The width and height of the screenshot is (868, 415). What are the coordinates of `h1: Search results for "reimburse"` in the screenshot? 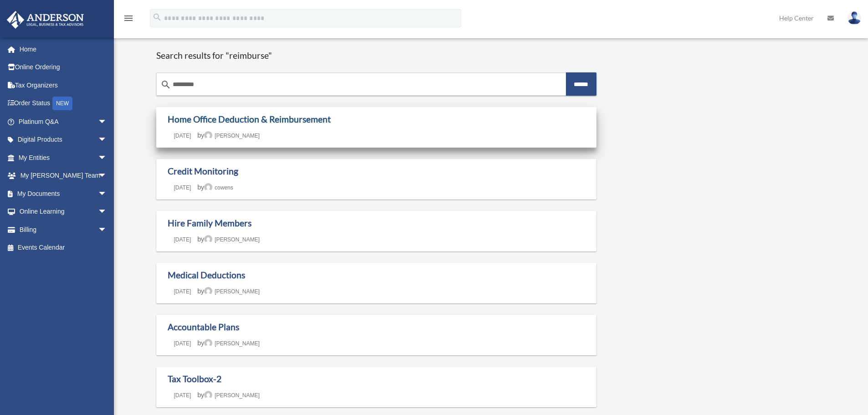 It's located at (376, 56).